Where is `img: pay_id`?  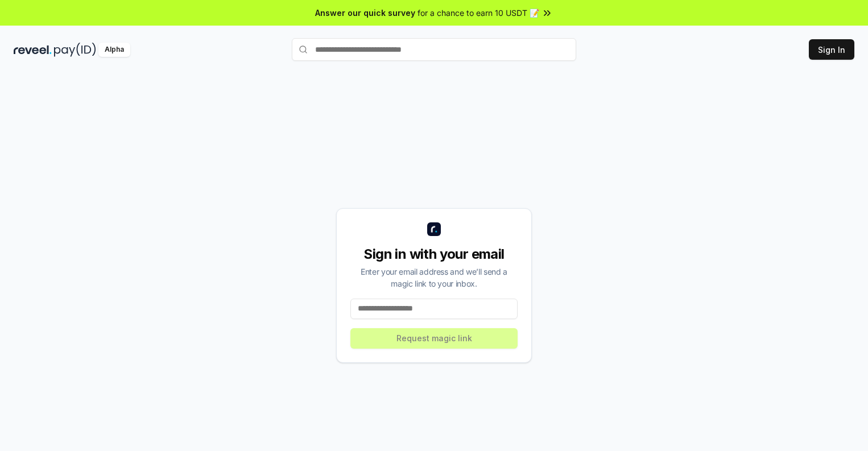 img: pay_id is located at coordinates (75, 50).